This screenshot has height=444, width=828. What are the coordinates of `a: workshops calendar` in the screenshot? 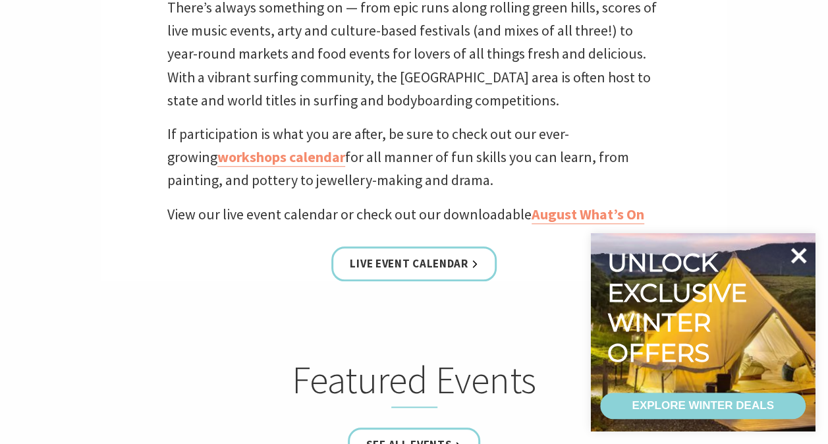 It's located at (281, 157).